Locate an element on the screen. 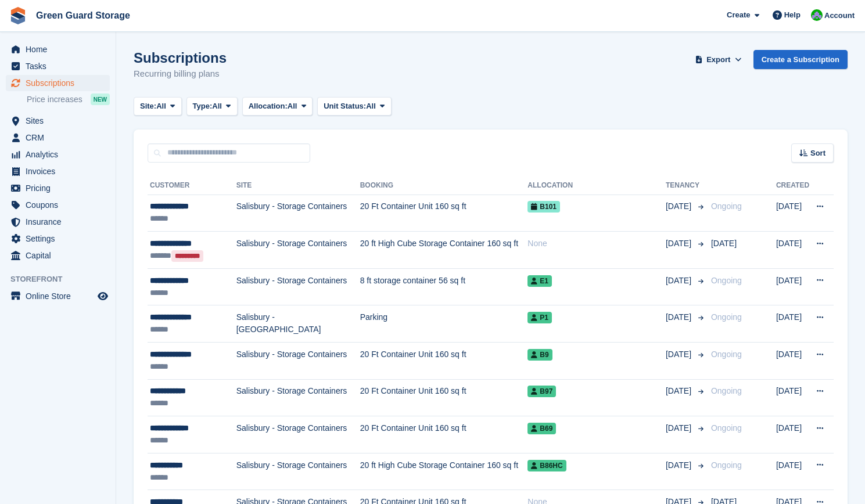  th: Tenancy is located at coordinates (686, 186).